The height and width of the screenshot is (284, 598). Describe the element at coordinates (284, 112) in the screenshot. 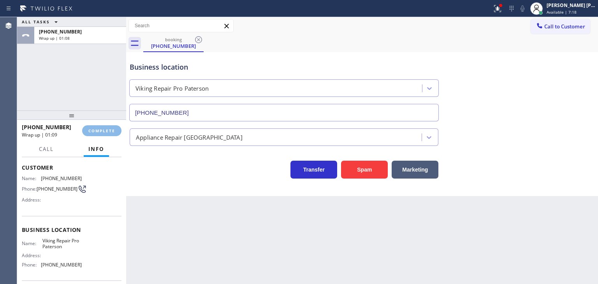

I see `input: Phone Number` at that location.